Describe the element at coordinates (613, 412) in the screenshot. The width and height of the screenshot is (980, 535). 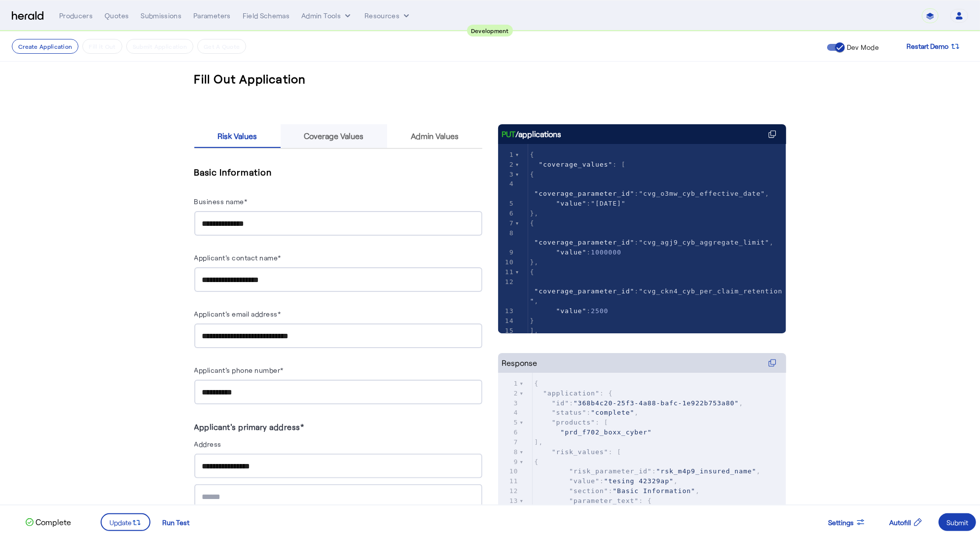
I see `span: "complete"` at that location.